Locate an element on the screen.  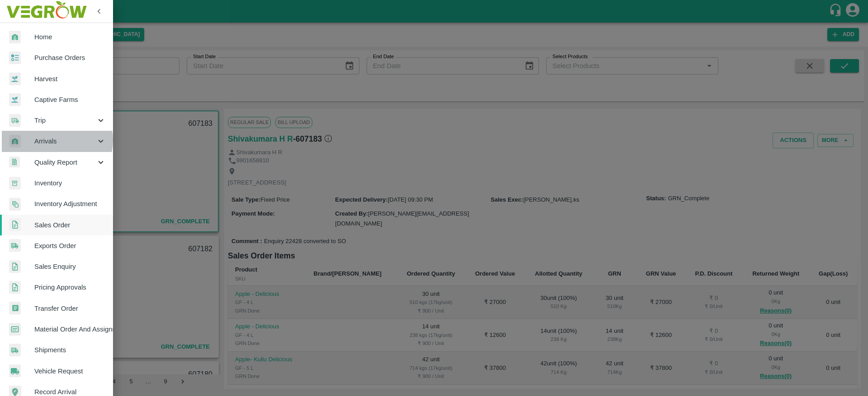
span: Purchase Orders is located at coordinates (70, 58).